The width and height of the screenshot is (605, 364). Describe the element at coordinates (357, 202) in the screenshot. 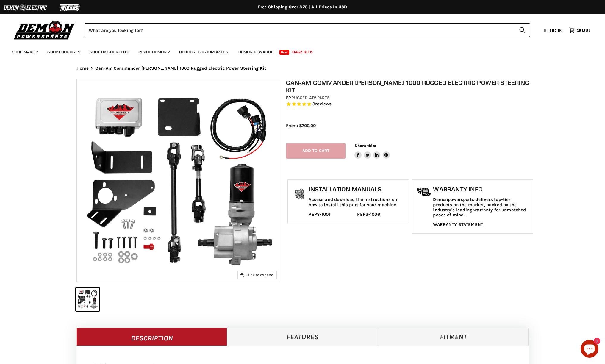

I see `p: Access and download the instructions on how to install this part for your machine.` at that location.